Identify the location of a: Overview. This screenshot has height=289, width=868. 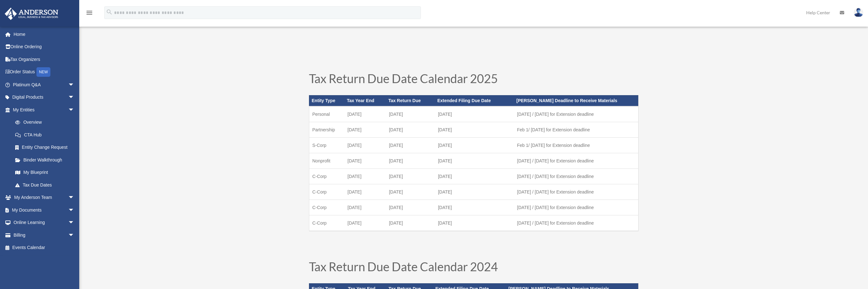
(46, 123).